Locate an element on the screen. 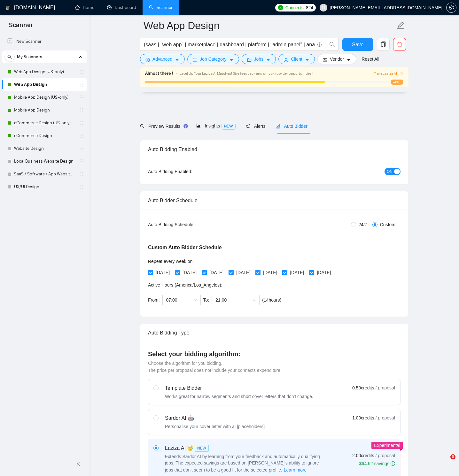 The height and width of the screenshot is (476, 459). span: Preview Results is located at coordinates (163, 126).